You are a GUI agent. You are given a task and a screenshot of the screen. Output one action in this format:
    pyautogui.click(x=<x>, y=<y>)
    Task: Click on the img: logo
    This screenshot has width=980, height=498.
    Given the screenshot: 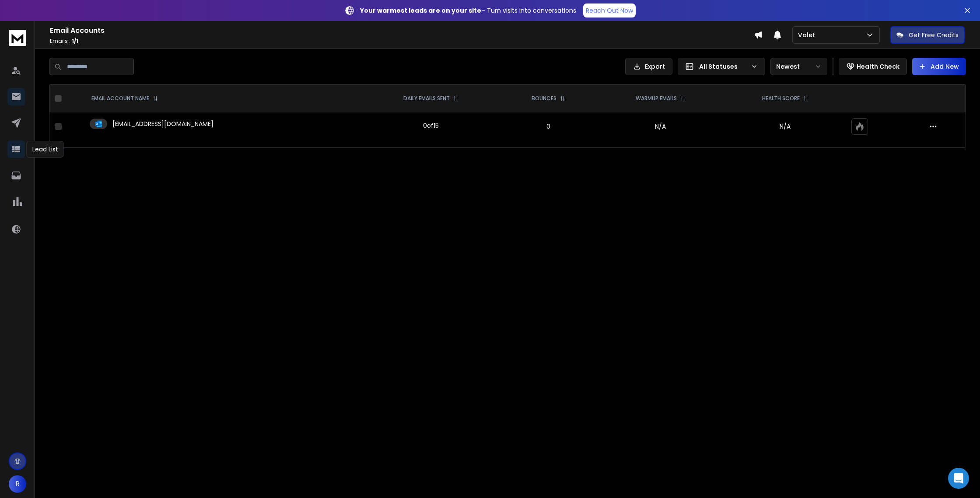 What is the action you would take?
    pyautogui.click(x=17, y=38)
    